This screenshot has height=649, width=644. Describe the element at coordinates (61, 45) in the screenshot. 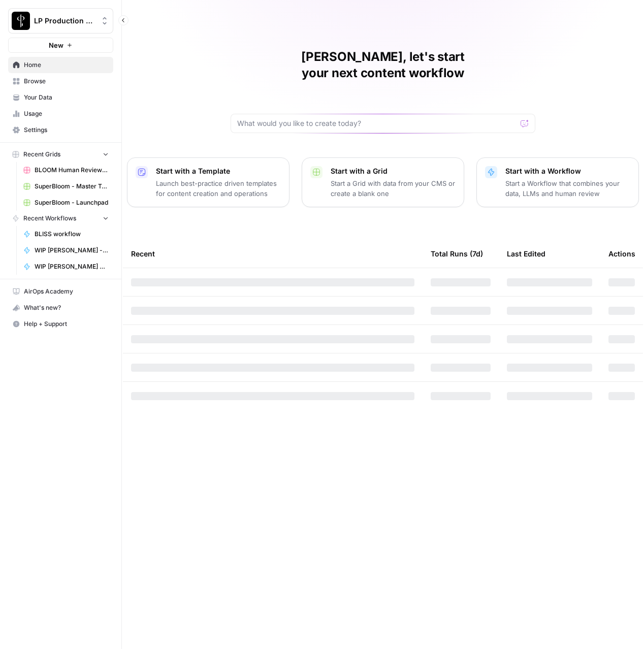

I see `button: New` at that location.